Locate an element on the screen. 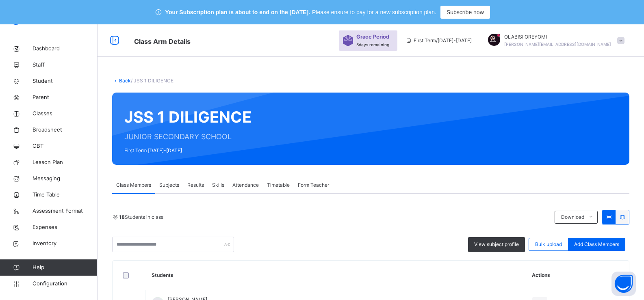 This screenshot has width=644, height=300. button: Open asap is located at coordinates (624, 284).